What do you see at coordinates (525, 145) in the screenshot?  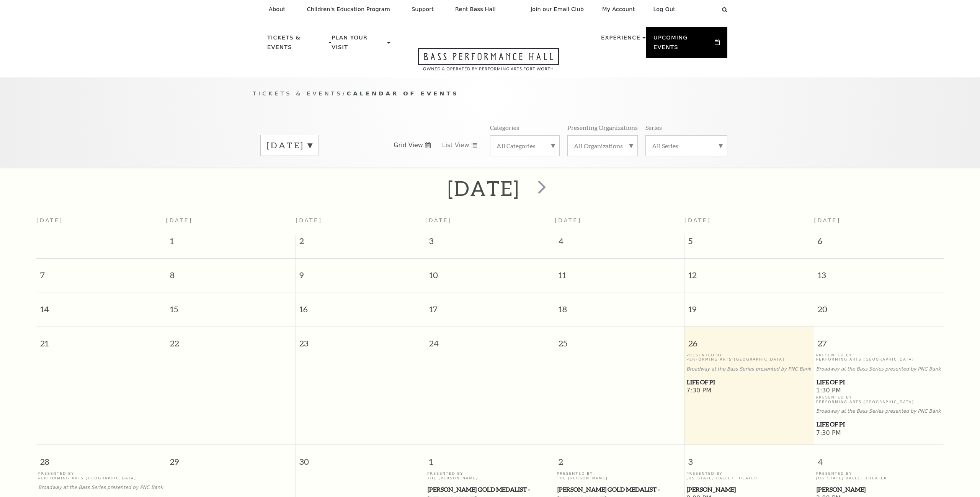 I see `label: All Categories` at bounding box center [525, 145].